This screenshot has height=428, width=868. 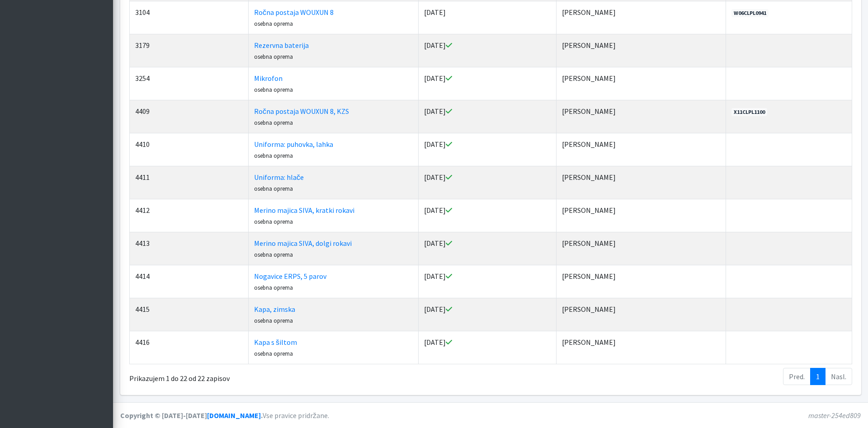 I want to click on a: Kapa s šiltom, so click(x=275, y=342).